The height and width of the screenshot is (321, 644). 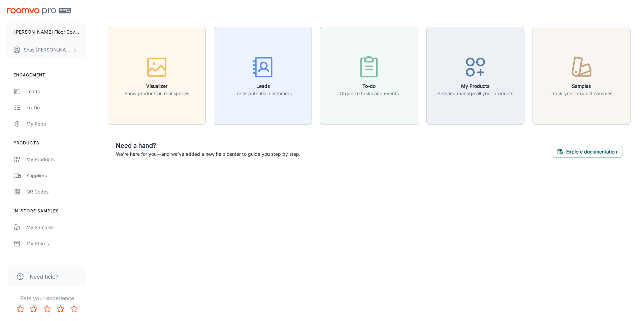 I want to click on a: Explore documentation, so click(x=587, y=151).